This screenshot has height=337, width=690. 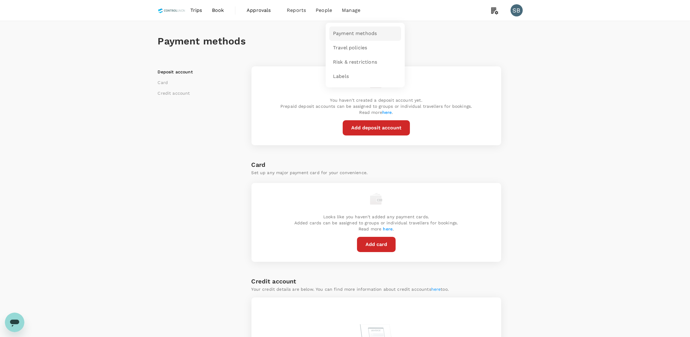 I want to click on span: Book, so click(x=218, y=10).